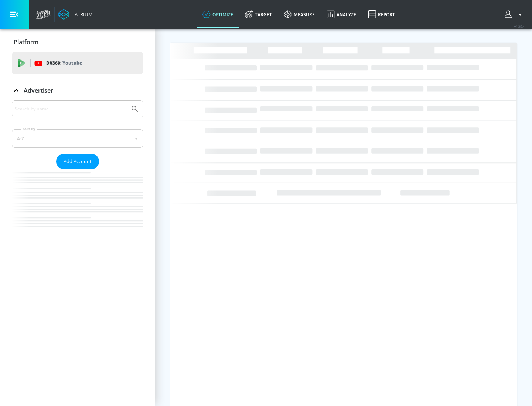 The image size is (532, 406). I want to click on label: Sort By, so click(29, 129).